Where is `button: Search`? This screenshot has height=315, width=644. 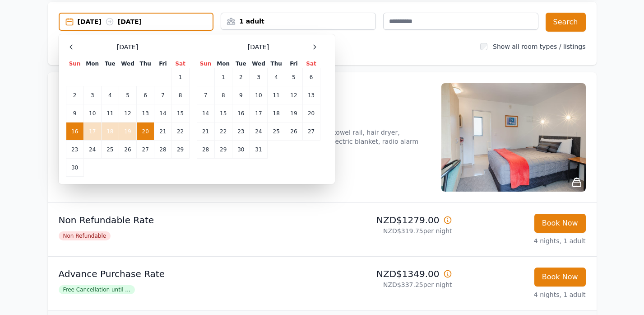
button: Search is located at coordinates (565, 22).